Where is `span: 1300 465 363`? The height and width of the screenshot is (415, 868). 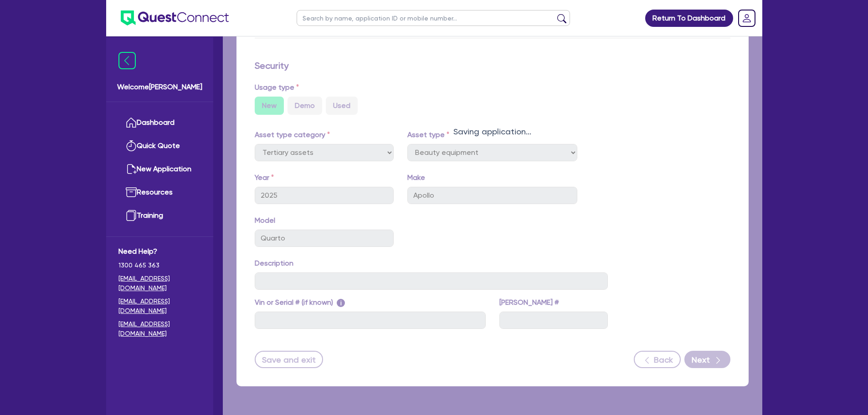 span: 1300 465 363 is located at coordinates (159, 266).